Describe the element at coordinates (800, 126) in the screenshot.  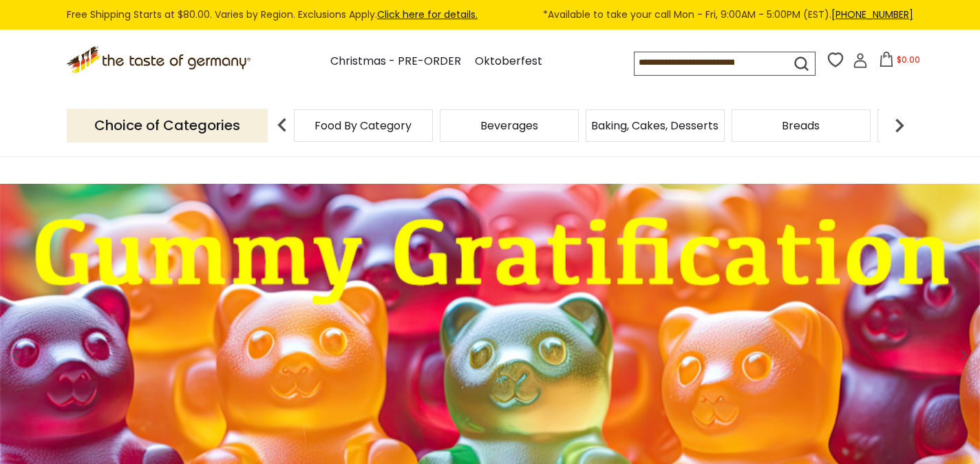
I see `span: Breads` at that location.